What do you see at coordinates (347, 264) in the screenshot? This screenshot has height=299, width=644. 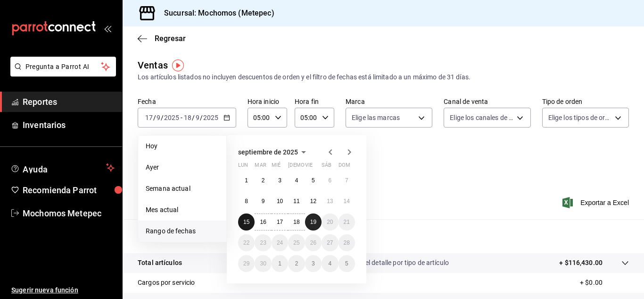 I see `abbr: 5 de octubre de 2025` at bounding box center [347, 264].